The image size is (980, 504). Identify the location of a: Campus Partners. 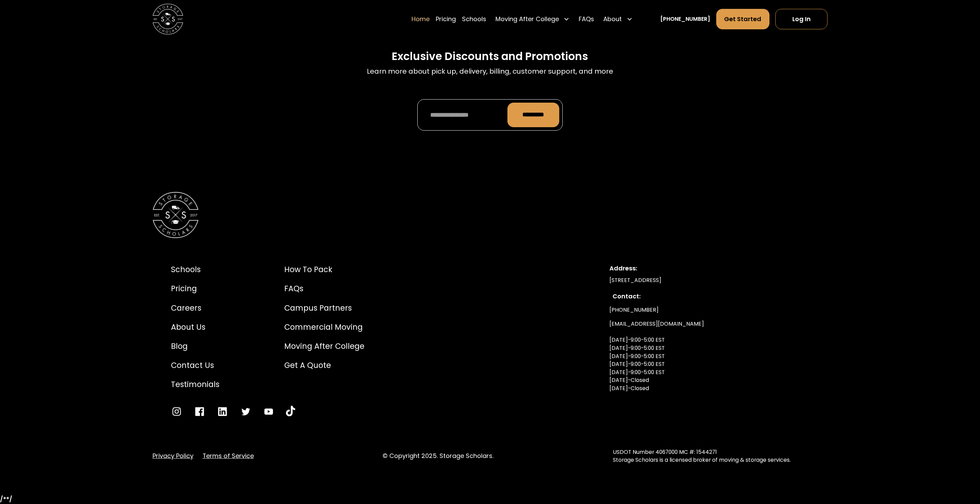
(324, 309).